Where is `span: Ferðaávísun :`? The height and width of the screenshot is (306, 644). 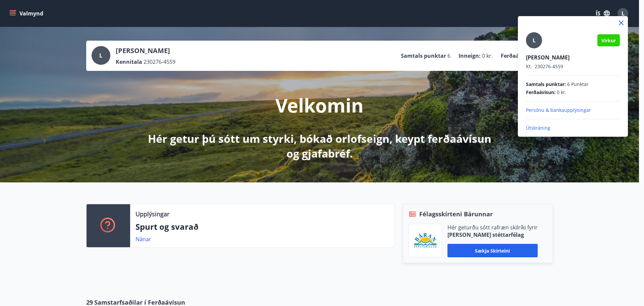 span: Ferðaávísun : is located at coordinates (540, 93).